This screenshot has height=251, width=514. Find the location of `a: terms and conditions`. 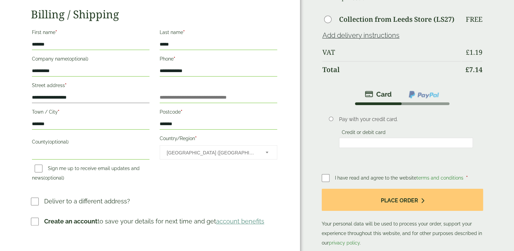

a: terms and conditions is located at coordinates (440, 178).